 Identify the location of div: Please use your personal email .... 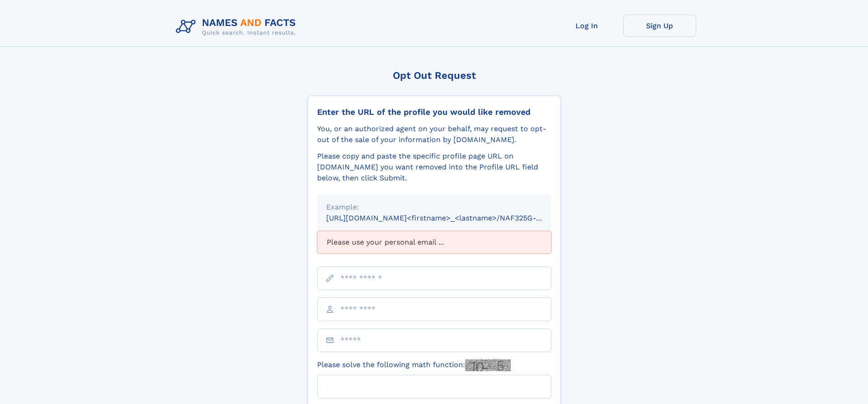
(434, 242).